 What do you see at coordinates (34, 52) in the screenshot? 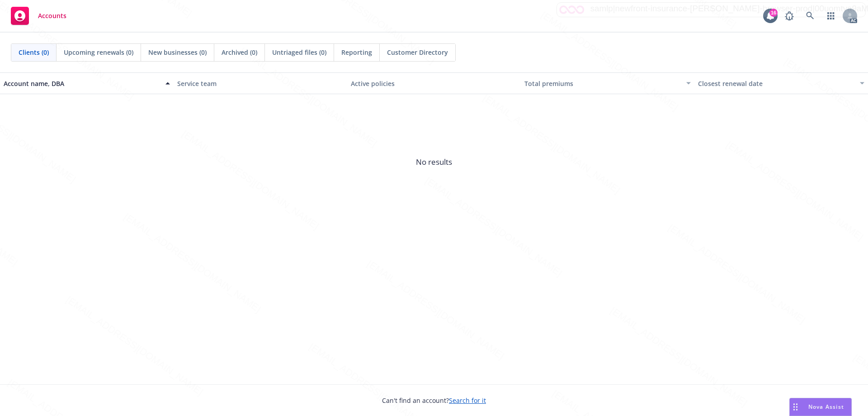
I see `span: Clients (0)` at bounding box center [34, 52].